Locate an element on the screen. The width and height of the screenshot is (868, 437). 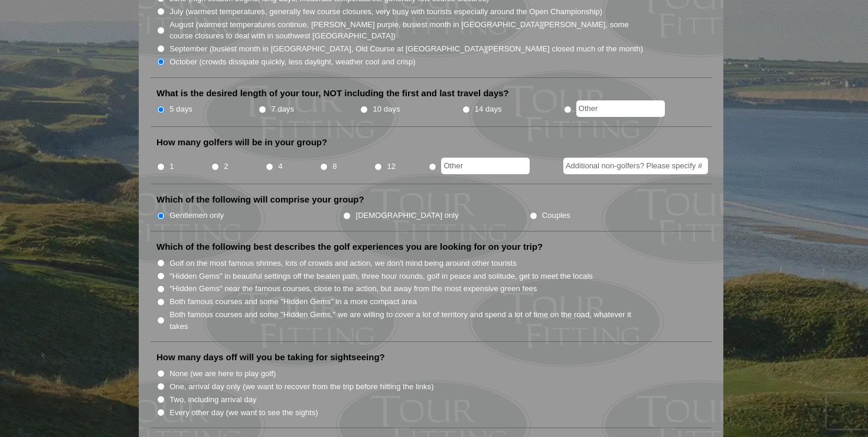
label: "Hidden Gems" in beautiful settings off the beaten path, three hour rounds, golf in peace and sol... is located at coordinates (381, 276).